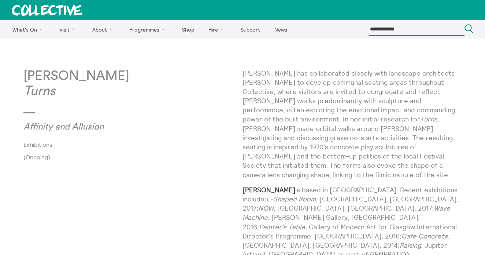 The width and height of the screenshot is (485, 255). I want to click on a: Programmes, so click(149, 29).